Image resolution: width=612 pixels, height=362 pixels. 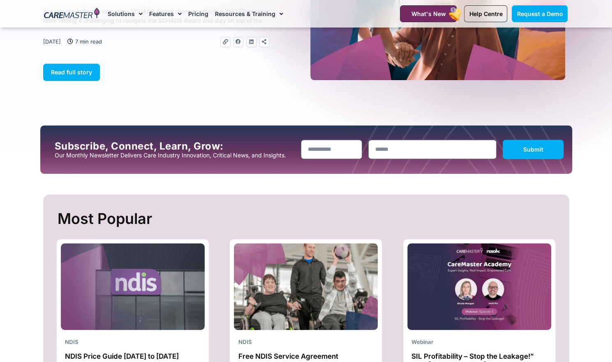 What do you see at coordinates (479, 287) in the screenshot?
I see `img: youtube` at bounding box center [479, 287].